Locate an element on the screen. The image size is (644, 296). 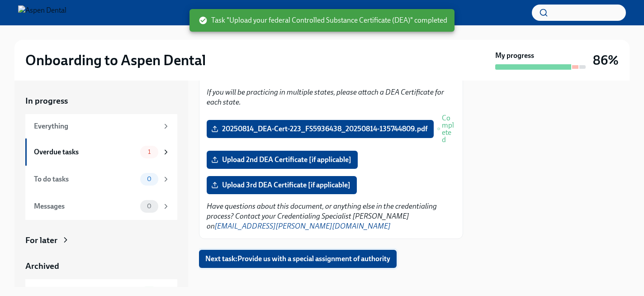
strong: My progress is located at coordinates (514, 56).